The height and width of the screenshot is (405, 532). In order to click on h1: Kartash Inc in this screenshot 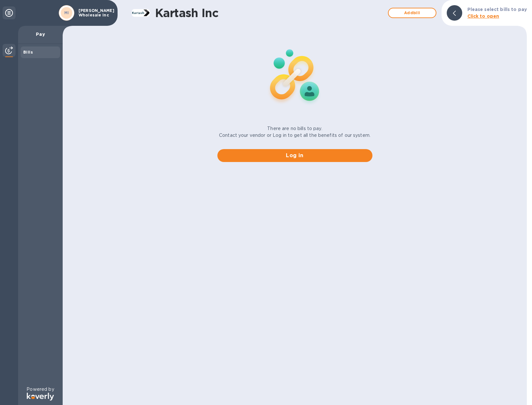, I will do `click(270, 13)`.